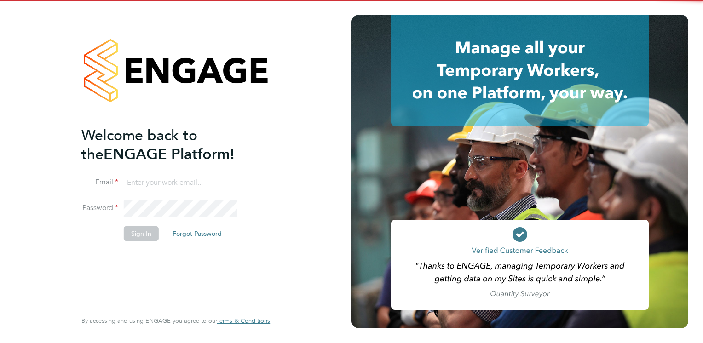 The width and height of the screenshot is (703, 343). I want to click on h2: ENGAGE Platform!, so click(171, 145).